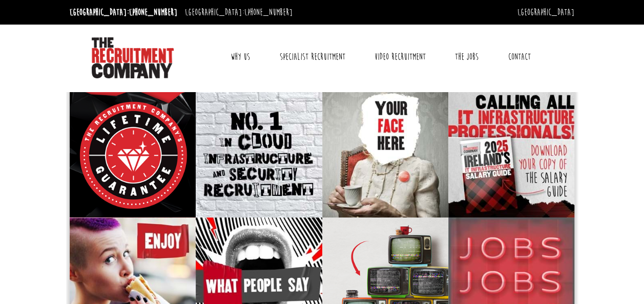 The width and height of the screenshot is (644, 304). Describe the element at coordinates (467, 57) in the screenshot. I see `a: The Jobs` at that location.